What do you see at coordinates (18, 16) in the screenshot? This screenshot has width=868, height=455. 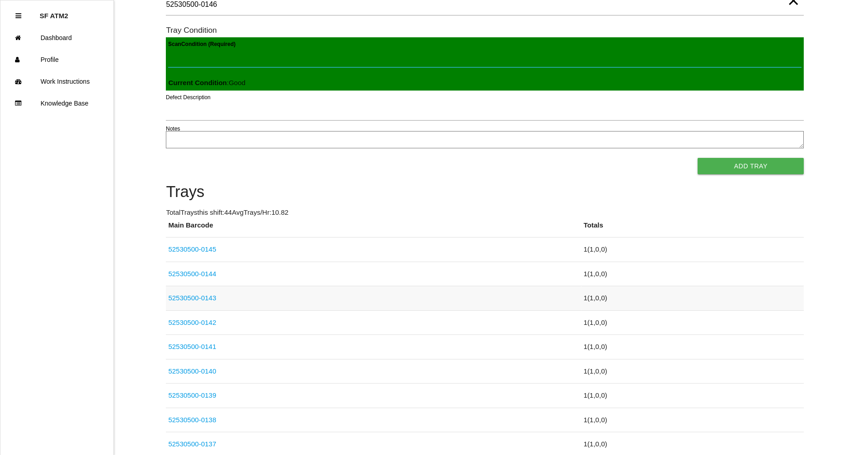 I see `div: Close` at bounding box center [18, 16].